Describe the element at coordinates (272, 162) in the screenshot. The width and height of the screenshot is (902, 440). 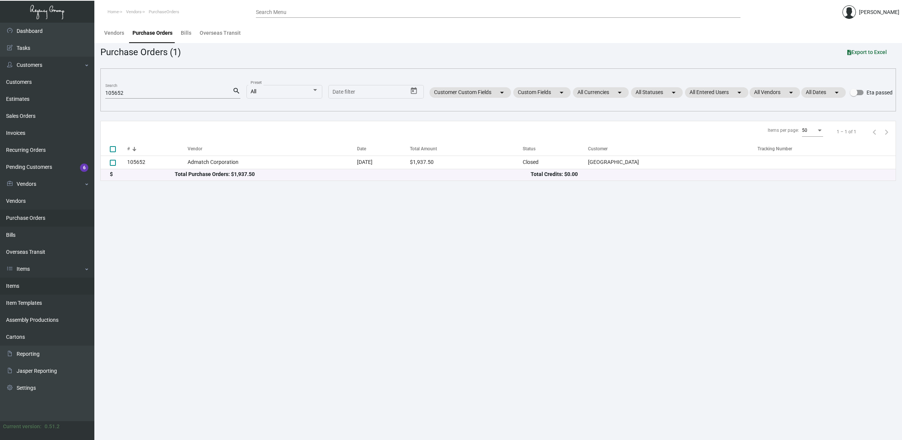
I see `td: Admatch Corporation` at that location.